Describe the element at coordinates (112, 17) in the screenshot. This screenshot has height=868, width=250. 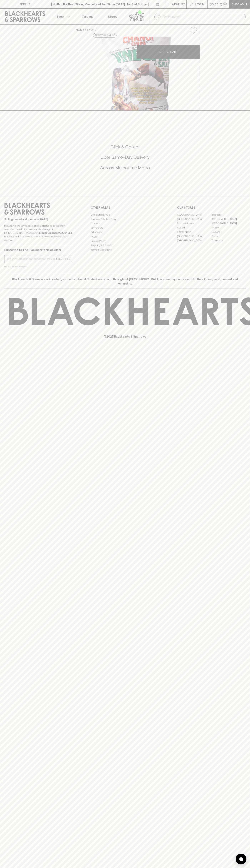
I see `a: Stores` at that location.